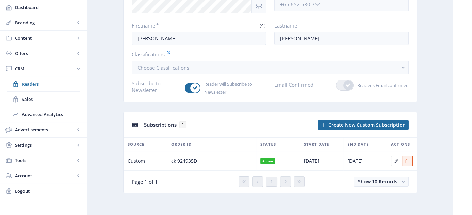 The height and width of the screenshot is (215, 472). What do you see at coordinates (45, 38) in the screenshot?
I see `span: Content` at bounding box center [45, 38].